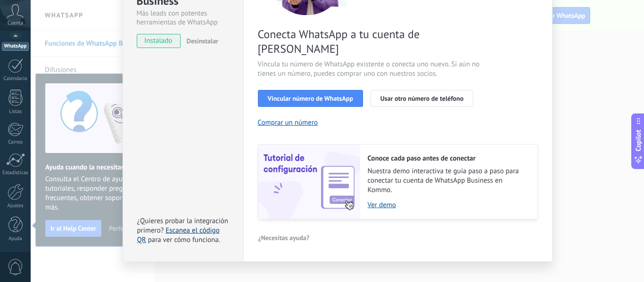 Image resolution: width=644 pixels, height=282 pixels. What do you see at coordinates (311, 98) in the screenshot?
I see `button: Vincular número de WhatsApp` at bounding box center [311, 98].